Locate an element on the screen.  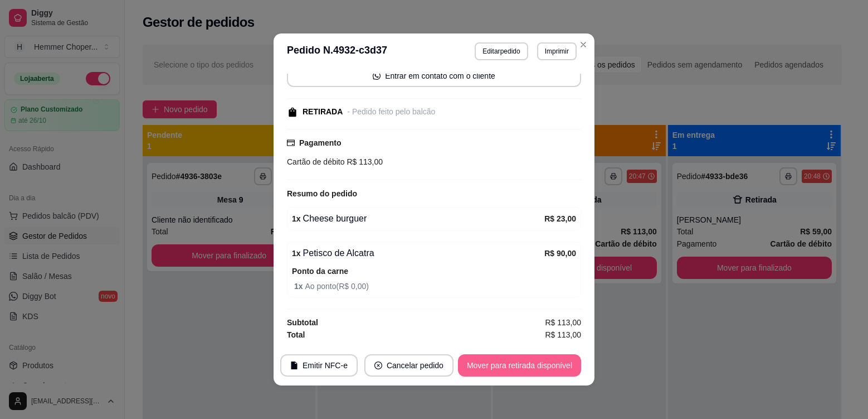
button: Close is located at coordinates (583, 45).